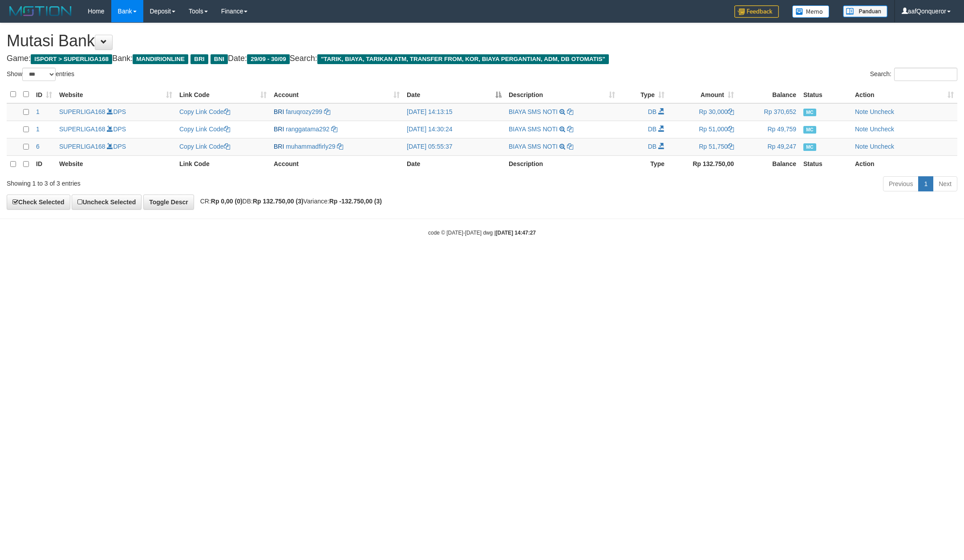 This screenshot has height=560, width=964. Describe the element at coordinates (223, 164) in the screenshot. I see `th: Link Code` at that location.